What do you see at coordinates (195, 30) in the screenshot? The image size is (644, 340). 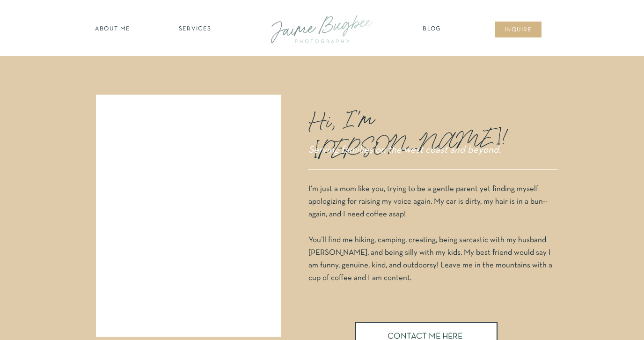 I see `a: SERVICES` at bounding box center [195, 30].